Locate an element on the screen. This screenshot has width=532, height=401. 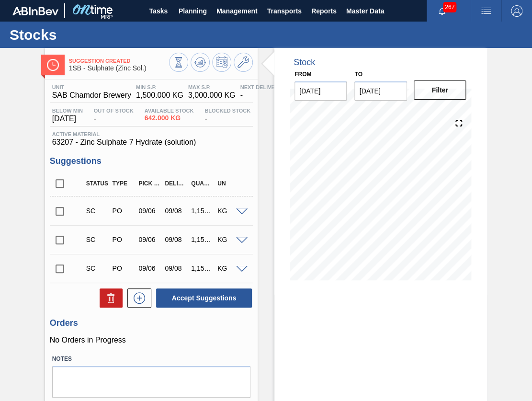
span: Active Material is located at coordinates (152, 134).